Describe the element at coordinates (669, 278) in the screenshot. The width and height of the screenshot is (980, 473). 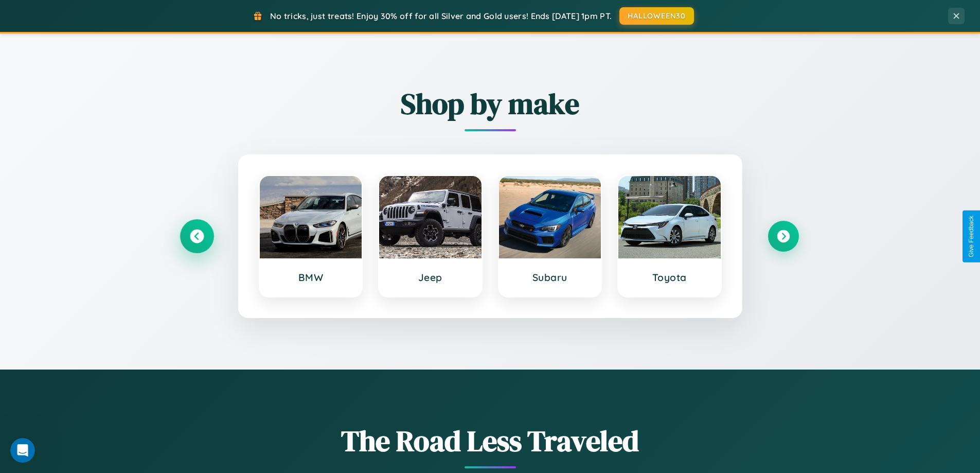
I see `h3: Toyota` at that location.